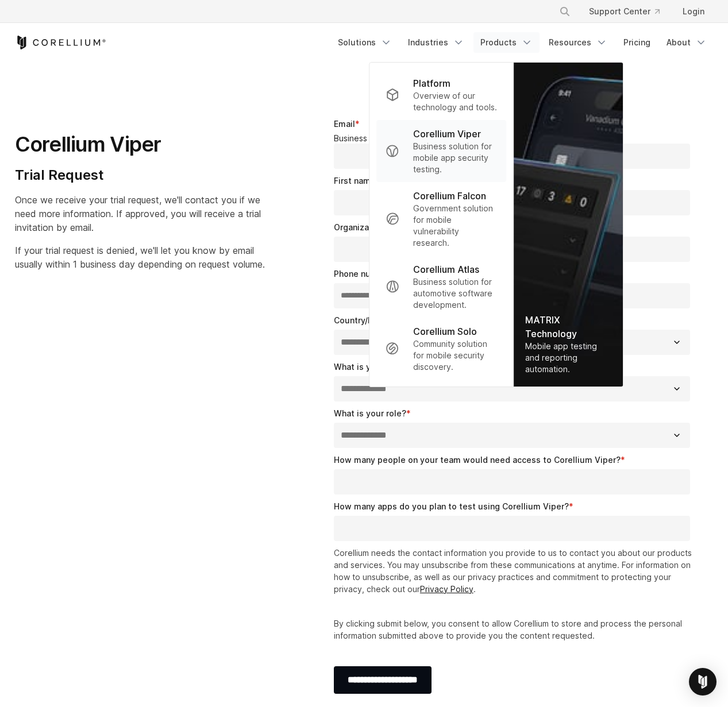 This screenshot has width=728, height=707. I want to click on span: Email, so click(344, 123).